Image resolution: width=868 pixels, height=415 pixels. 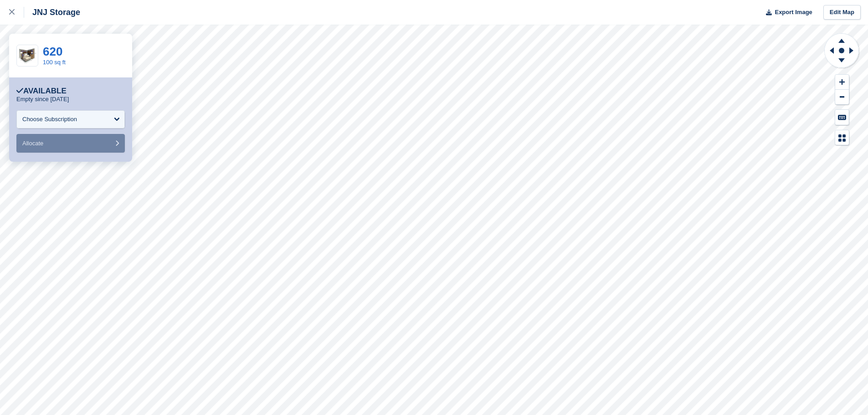 I want to click on img: 100-SQ-FT-With-Arrows-2-980x735%20(1).png, so click(x=27, y=56).